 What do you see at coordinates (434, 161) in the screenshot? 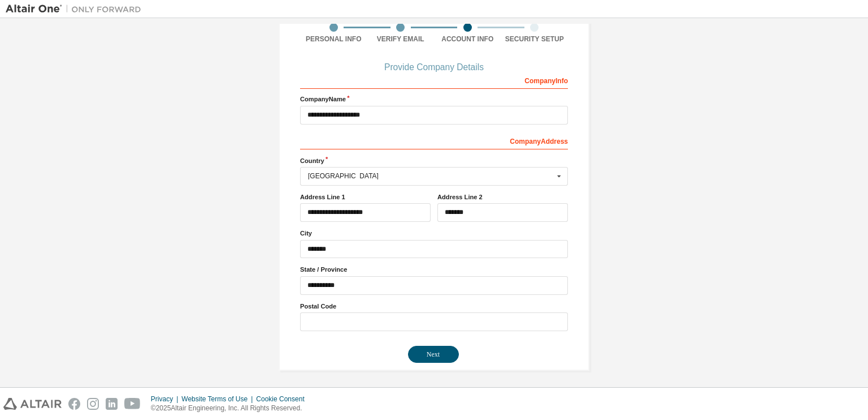
I see `label: Country` at bounding box center [434, 161].